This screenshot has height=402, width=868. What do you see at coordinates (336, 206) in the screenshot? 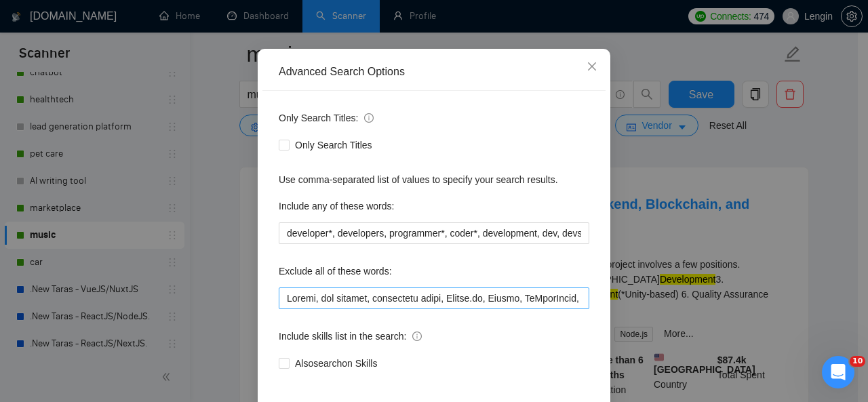
I see `label: Include any of these words:` at bounding box center [336, 206].